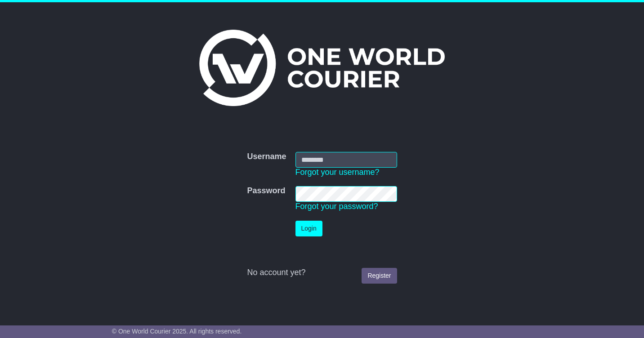 Image resolution: width=644 pixels, height=338 pixels. What do you see at coordinates (309, 228) in the screenshot?
I see `button: Login` at bounding box center [309, 228].